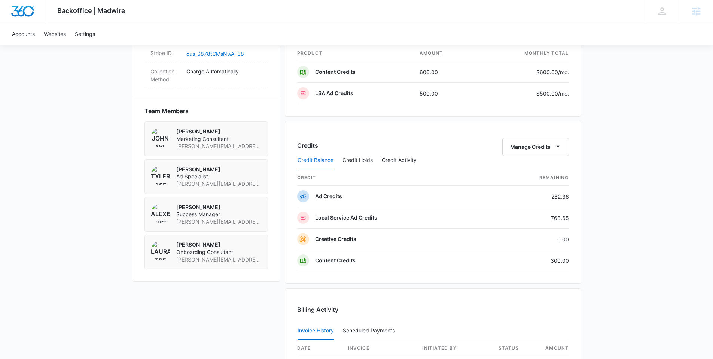 Image resolution: width=713 pixels, height=359 pixels. I want to click on td: 282.36, so click(529, 196).